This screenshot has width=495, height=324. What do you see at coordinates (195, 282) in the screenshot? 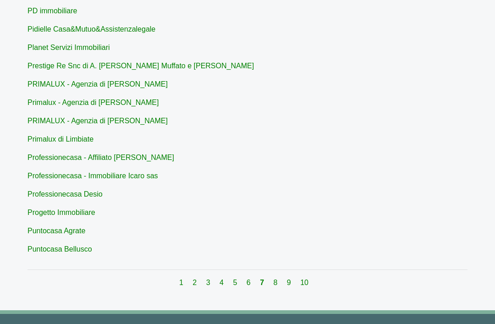
I see `a: 2` at bounding box center [195, 282].